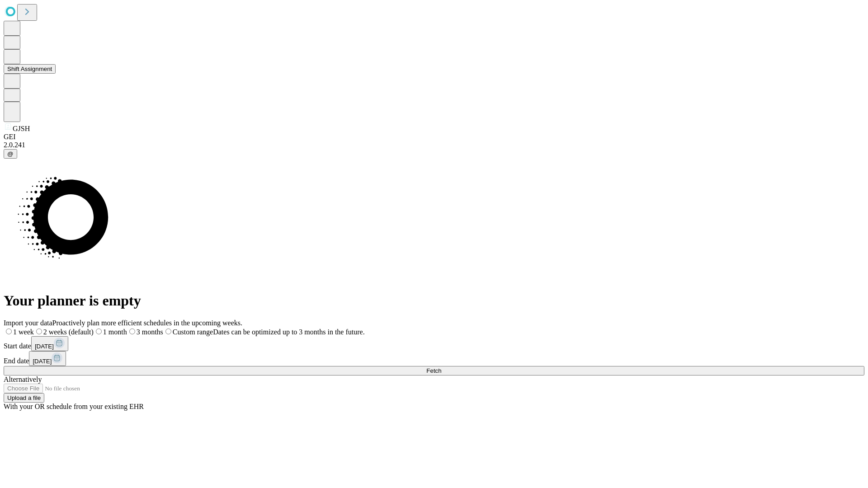  What do you see at coordinates (29, 68) in the screenshot?
I see `button: Shift Assignment` at bounding box center [29, 68].